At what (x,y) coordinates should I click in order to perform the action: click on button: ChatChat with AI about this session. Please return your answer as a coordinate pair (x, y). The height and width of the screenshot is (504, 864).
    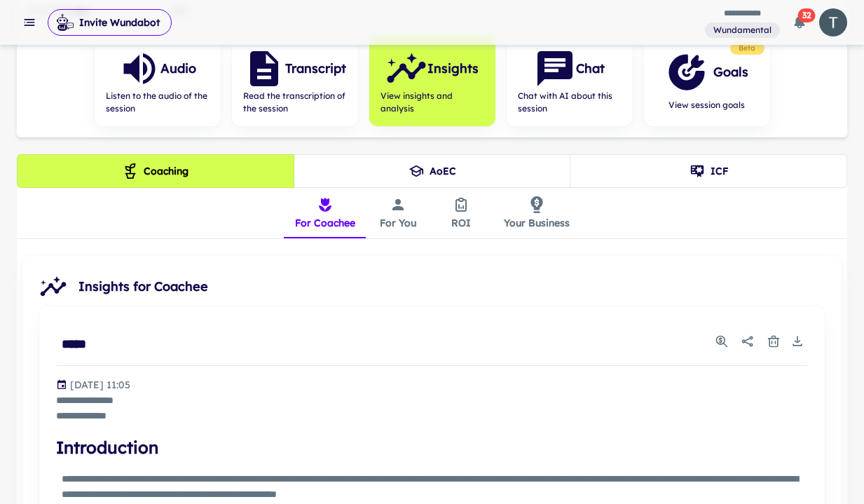
    Looking at the image, I should click on (570, 81).